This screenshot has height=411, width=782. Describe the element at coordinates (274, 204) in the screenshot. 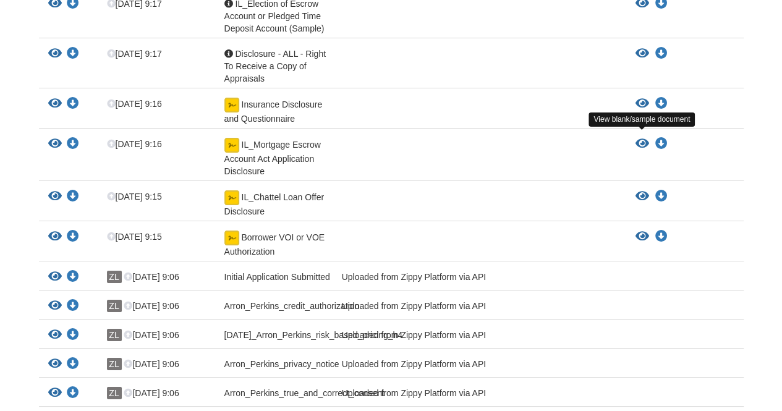

I see `span: IL_Chattel Loan Offer Disclosure` at that location.